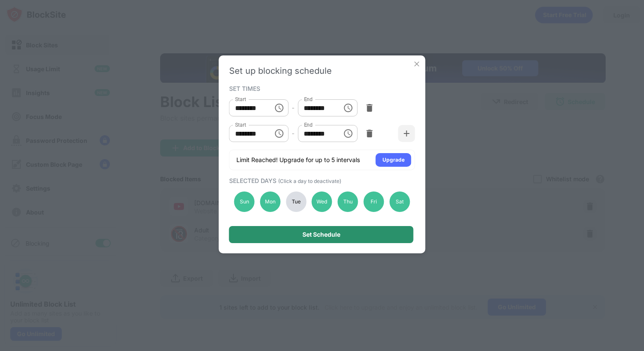 The image size is (644, 351). I want to click on div: Wed, so click(322, 202).